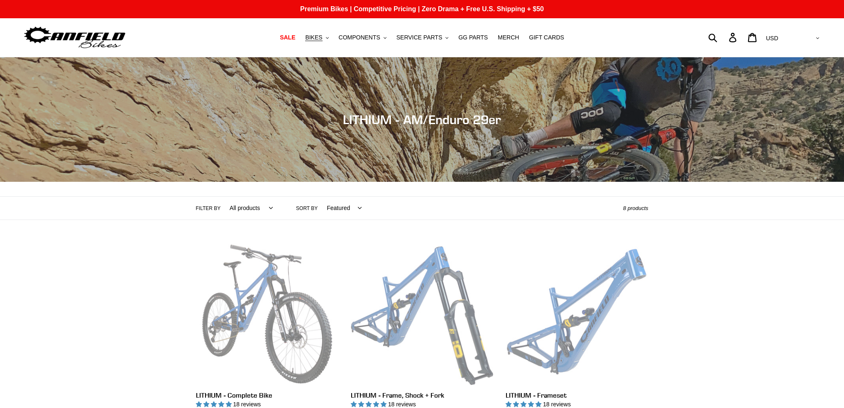 The width and height of the screenshot is (844, 408). I want to click on span: SERVICE PARTS, so click(419, 37).